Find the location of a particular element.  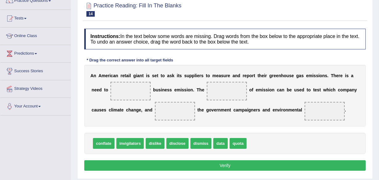

a: Online Class is located at coordinates (35, 35).